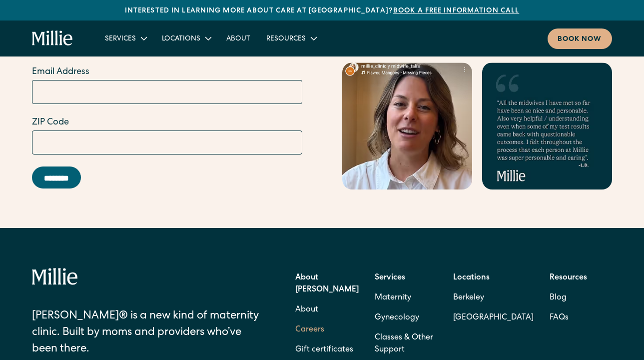 This screenshot has width=644, height=360. I want to click on strong: Locations, so click(472, 278).